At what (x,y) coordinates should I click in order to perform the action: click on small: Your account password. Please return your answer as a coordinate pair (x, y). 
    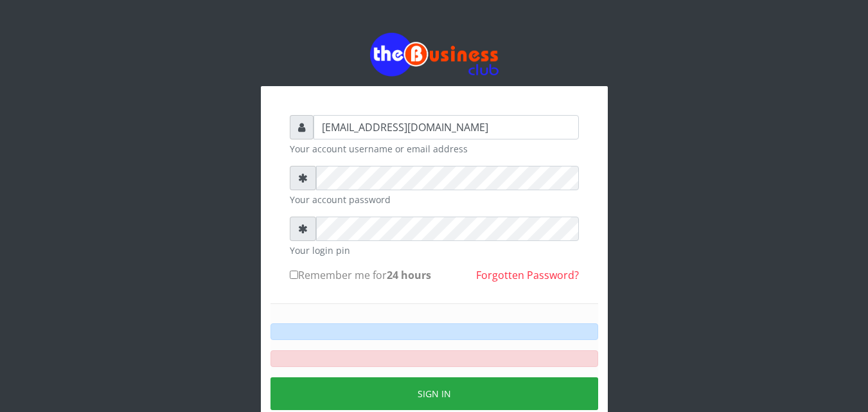
    Looking at the image, I should click on (434, 199).